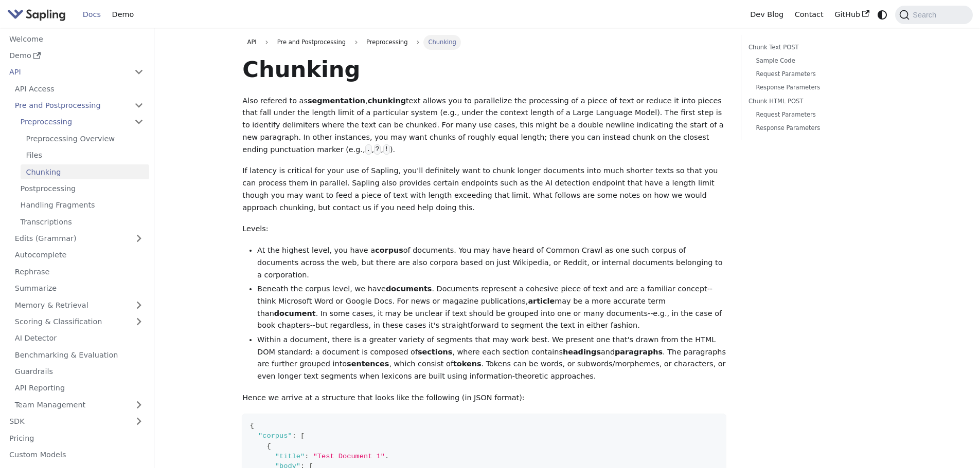 This screenshot has height=468, width=980. Describe the element at coordinates (79, 388) in the screenshot. I see `a: API Reporting` at that location.